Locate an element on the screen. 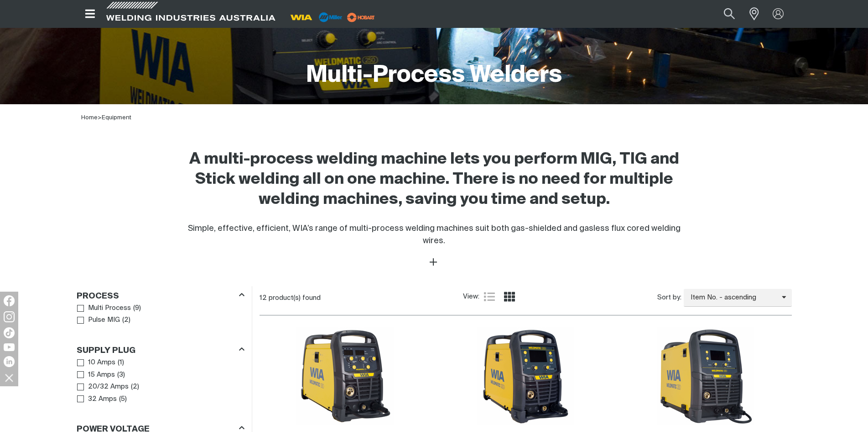 This screenshot has height=432, width=868. span: product(s) found is located at coordinates (295, 298).